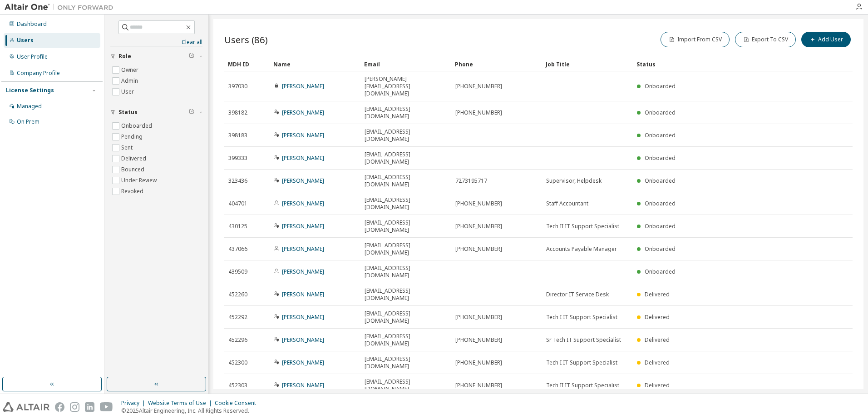  Describe the element at coordinates (133, 170) in the screenshot. I see `label: Bounced` at that location.